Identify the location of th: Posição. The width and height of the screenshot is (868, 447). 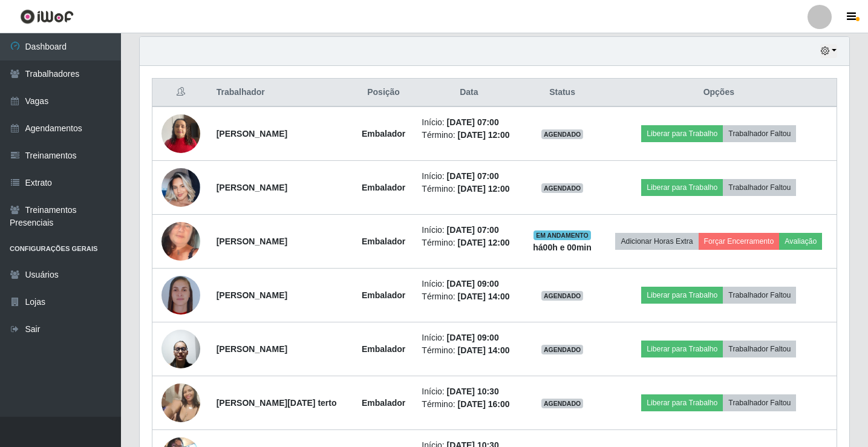
(383, 93).